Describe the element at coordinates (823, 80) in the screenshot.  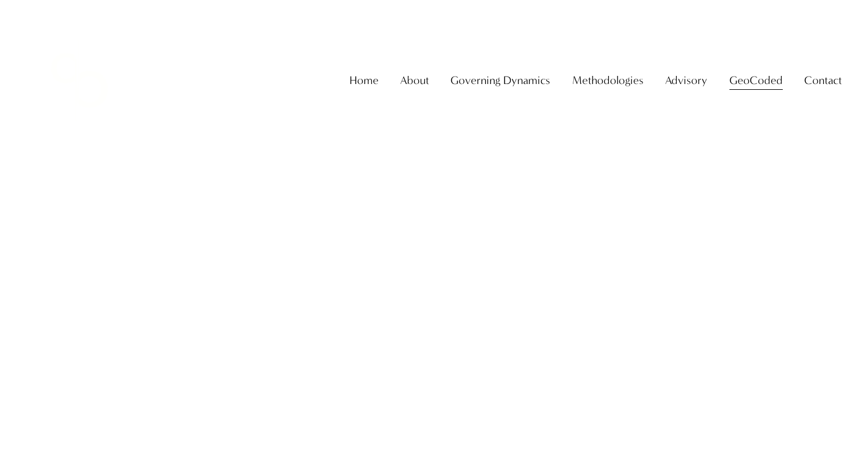
I see `span: Contact` at that location.